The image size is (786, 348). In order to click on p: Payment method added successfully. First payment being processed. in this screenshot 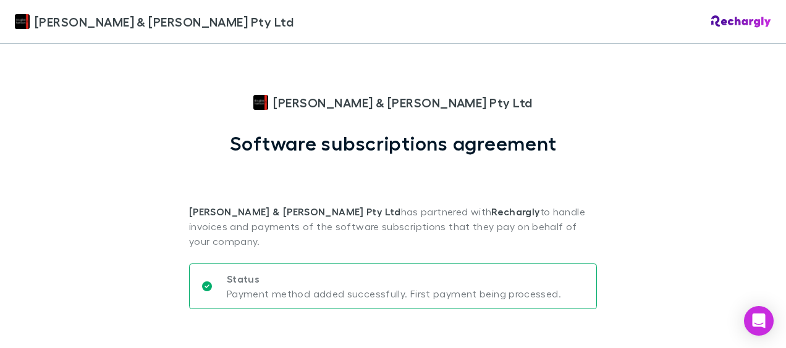, I will do `click(393, 294)`.